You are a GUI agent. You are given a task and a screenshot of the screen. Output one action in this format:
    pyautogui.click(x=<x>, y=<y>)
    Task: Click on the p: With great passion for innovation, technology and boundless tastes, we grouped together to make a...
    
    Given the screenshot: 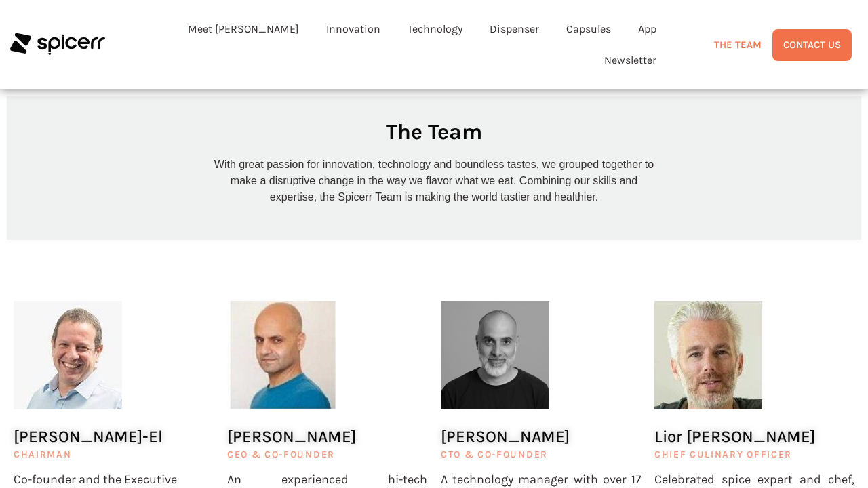 What is the action you would take?
    pyautogui.click(x=434, y=181)
    